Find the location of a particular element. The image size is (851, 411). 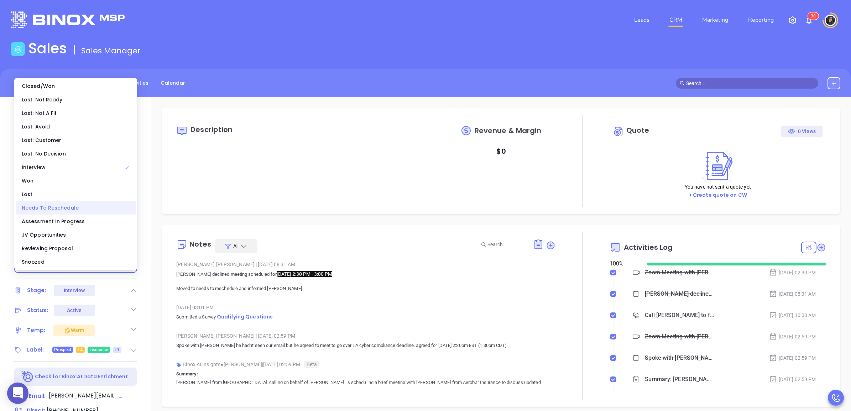

span: Insurance is located at coordinates (99, 350).